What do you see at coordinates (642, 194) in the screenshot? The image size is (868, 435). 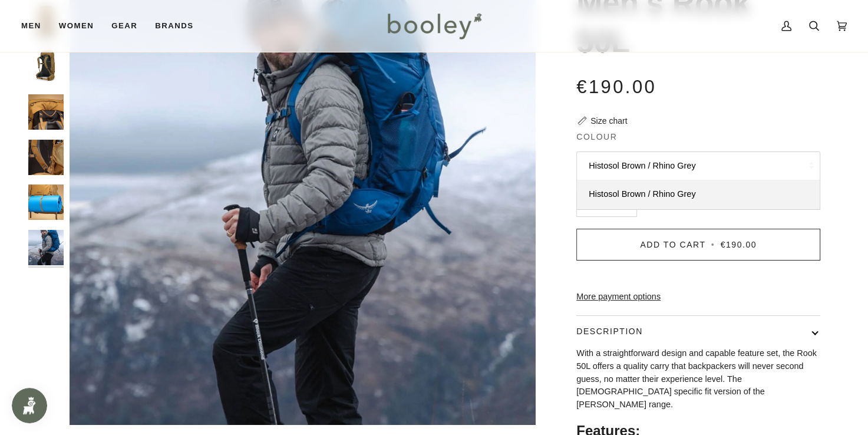 I see `span: Histosol Brown / Rhino Grey` at bounding box center [642, 194].